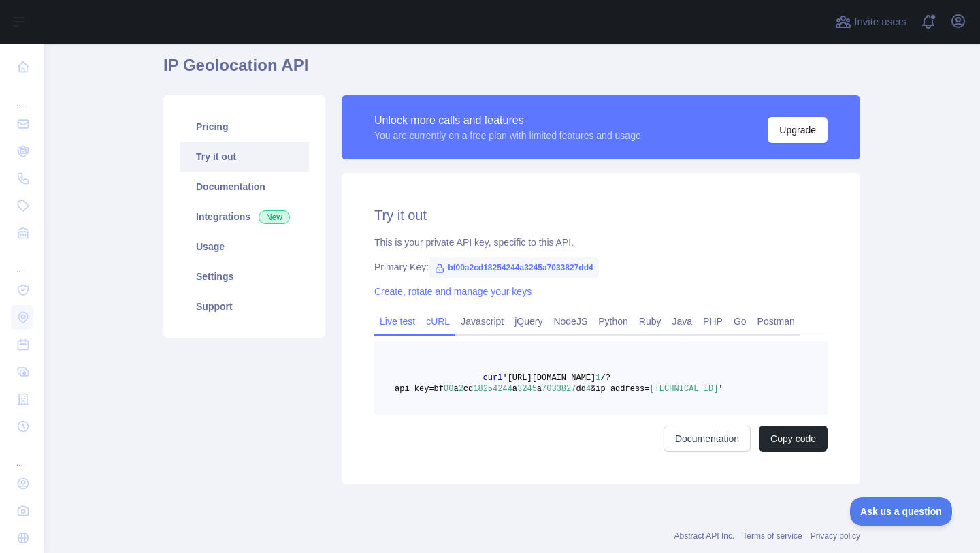  What do you see at coordinates (793, 439) in the screenshot?
I see `button: Copy code` at bounding box center [793, 439].